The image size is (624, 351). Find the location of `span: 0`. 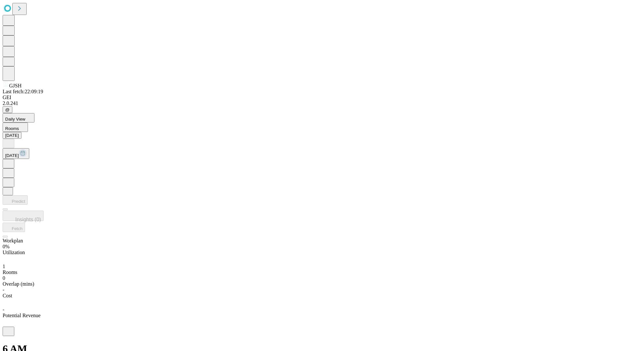

span: 0 is located at coordinates (4, 278).